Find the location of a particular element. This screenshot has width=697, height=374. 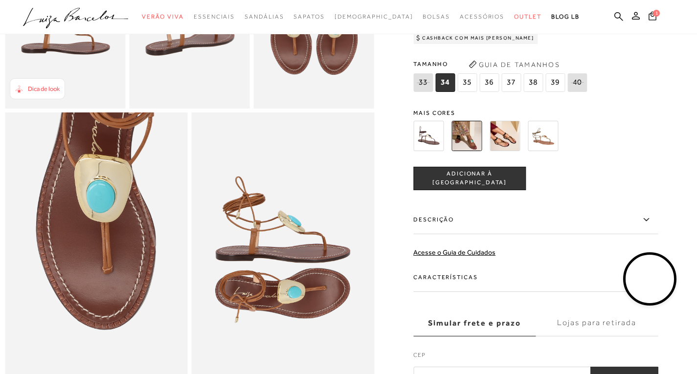

span: Bolsas is located at coordinates (437, 17).